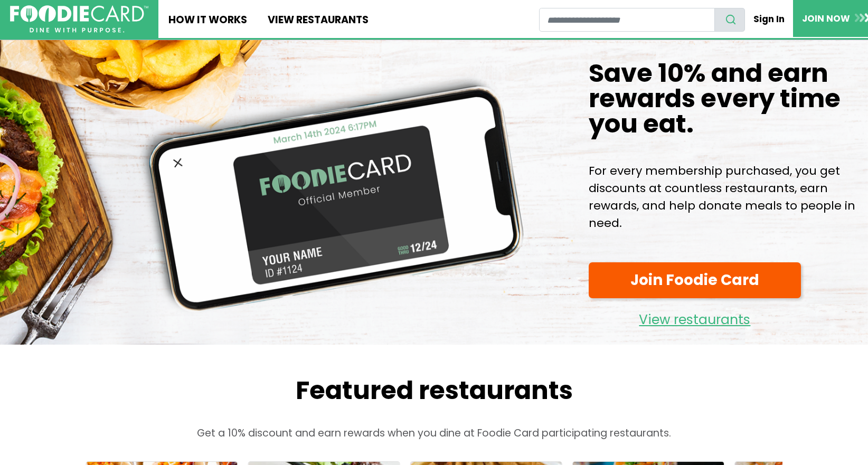  What do you see at coordinates (769, 19) in the screenshot?
I see `a: Sign In` at bounding box center [769, 19].